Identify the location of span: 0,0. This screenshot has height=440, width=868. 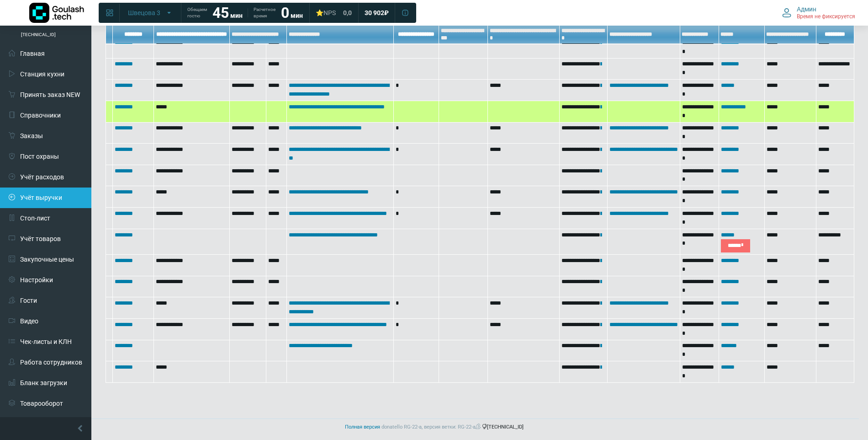
(347, 12).